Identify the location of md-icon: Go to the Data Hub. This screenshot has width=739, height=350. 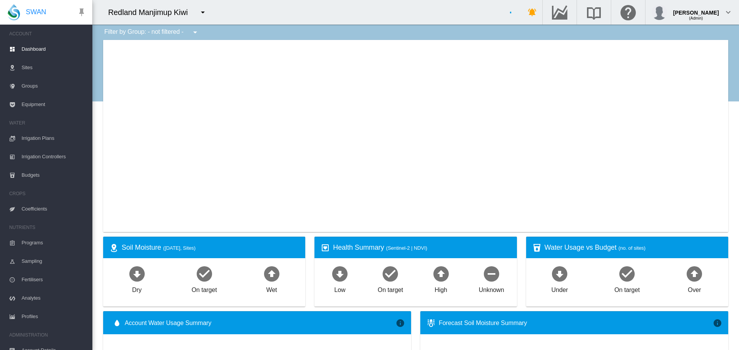
(559, 12).